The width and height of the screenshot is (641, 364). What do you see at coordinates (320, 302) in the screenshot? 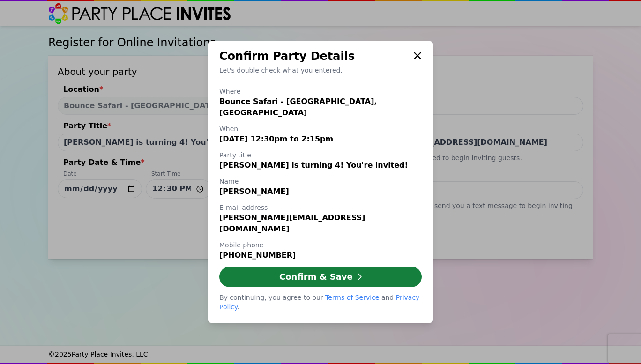
I see `div: By continuing, you agree to our and .` at bounding box center [320, 302].